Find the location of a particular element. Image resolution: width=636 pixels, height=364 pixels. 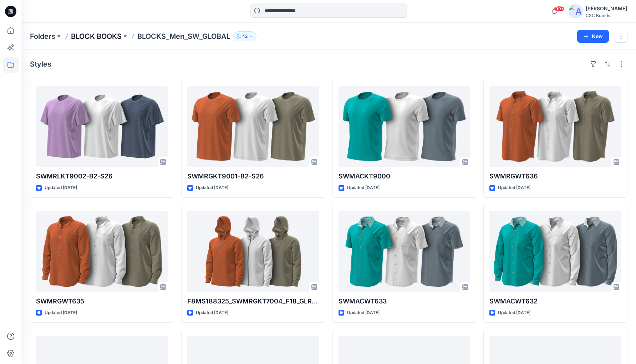

a: Folders is located at coordinates (43, 37).